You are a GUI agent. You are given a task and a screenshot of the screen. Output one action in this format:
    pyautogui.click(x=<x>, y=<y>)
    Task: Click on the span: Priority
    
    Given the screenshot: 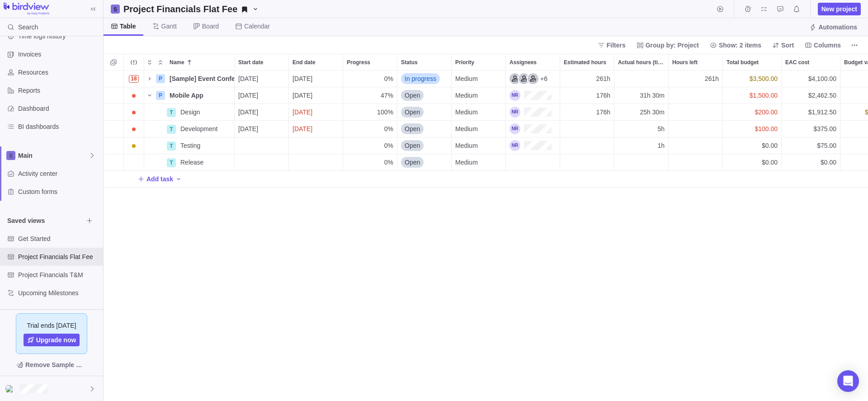 What is the action you would take?
    pyautogui.click(x=464, y=62)
    